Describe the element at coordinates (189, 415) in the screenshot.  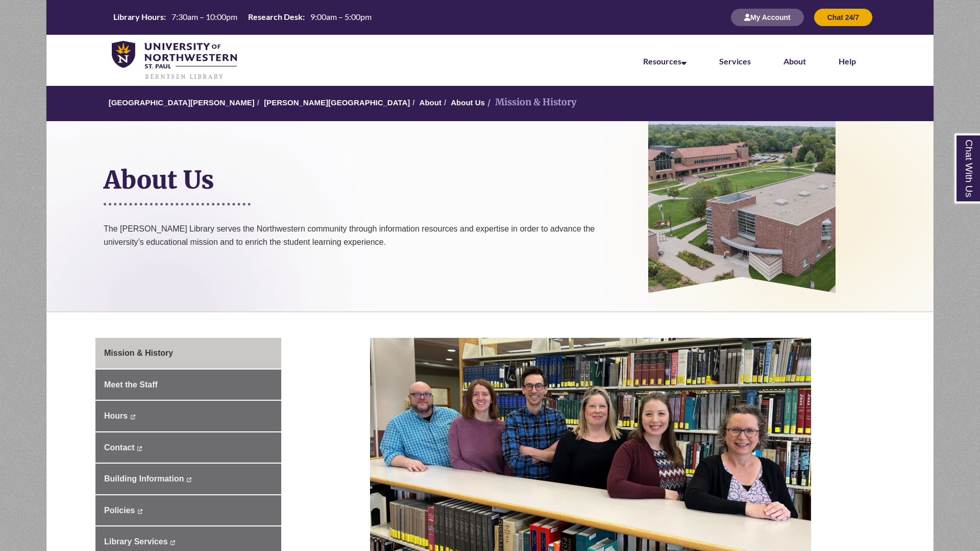
I see `a: Hours` at that location.